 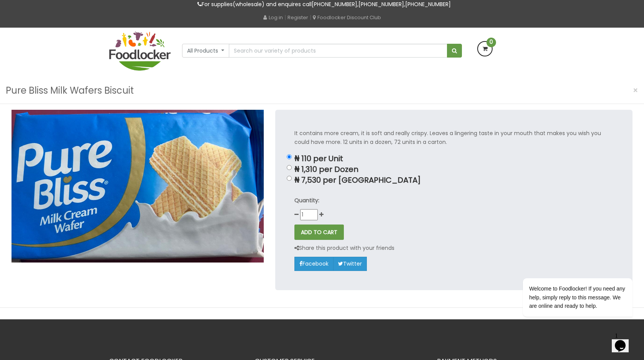 What do you see at coordinates (273, 17) in the screenshot?
I see `a: Log in` at bounding box center [273, 17].